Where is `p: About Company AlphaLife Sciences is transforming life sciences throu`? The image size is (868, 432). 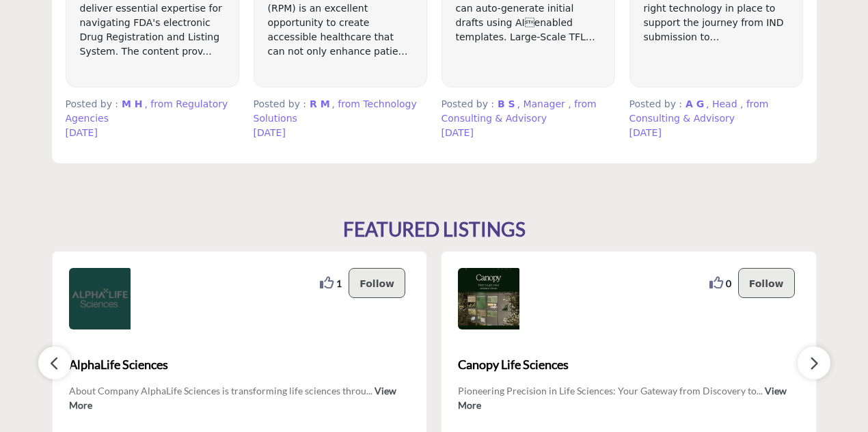 p: About Company AlphaLife Sciences is transforming life sciences throu is located at coordinates (240, 397).